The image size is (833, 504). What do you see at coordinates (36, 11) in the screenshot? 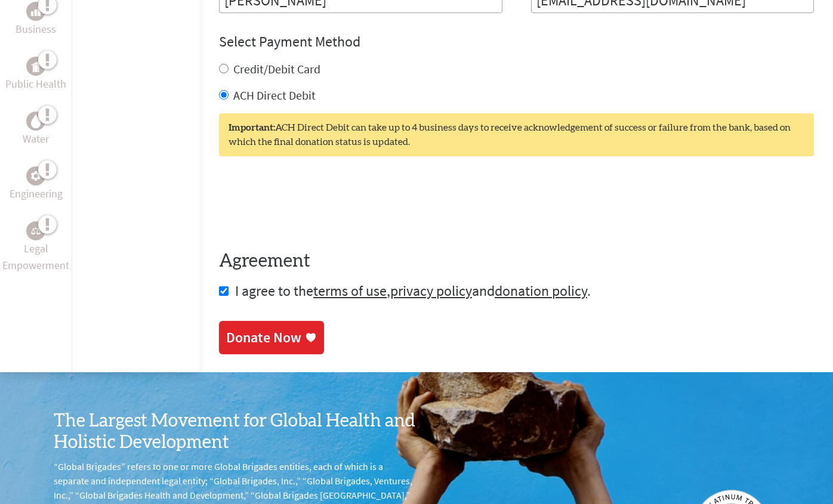
I see `img: Business` at bounding box center [36, 11].